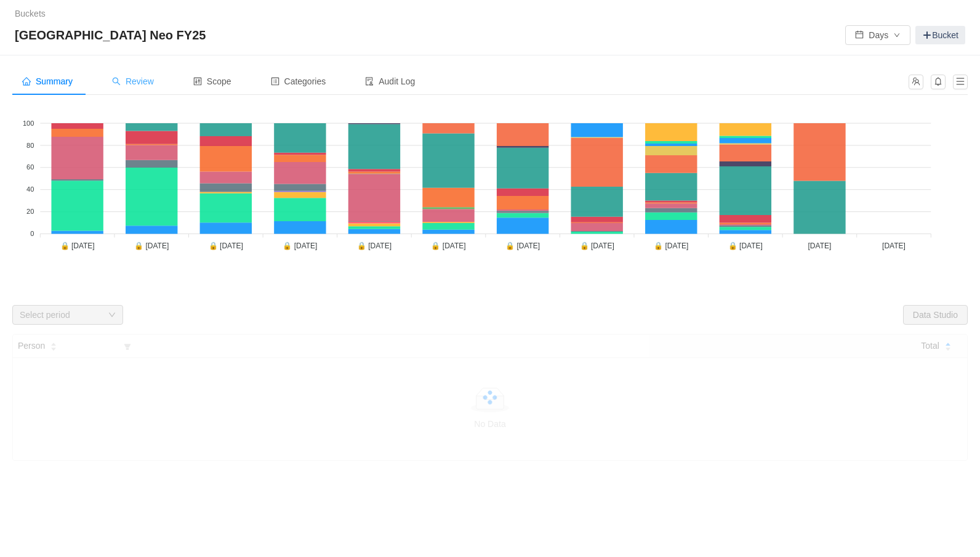 Image resolution: width=980 pixels, height=557 pixels. I want to click on tspan: 0, so click(32, 234).